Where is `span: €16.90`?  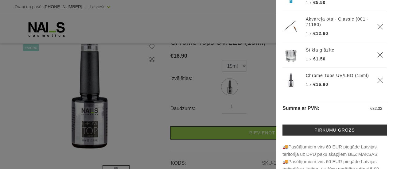
span: €16.90 is located at coordinates (321, 85).